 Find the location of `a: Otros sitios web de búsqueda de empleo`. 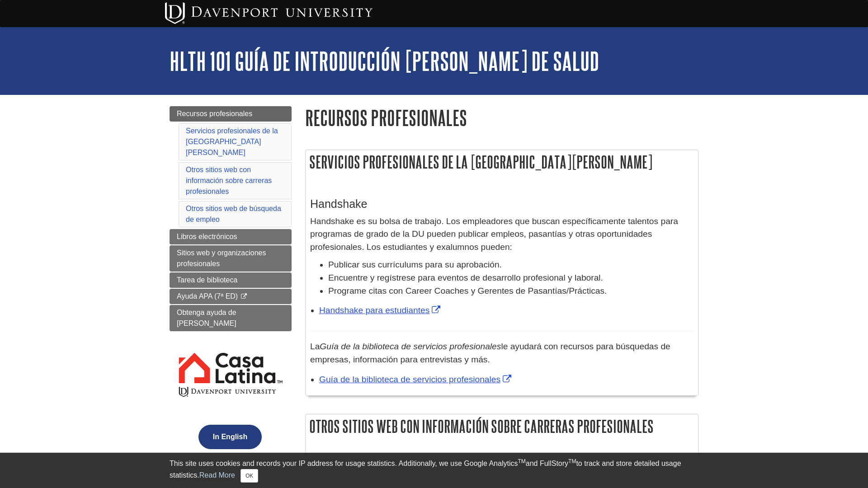

a: Otros sitios web de búsqueda de empleo is located at coordinates (233, 214).